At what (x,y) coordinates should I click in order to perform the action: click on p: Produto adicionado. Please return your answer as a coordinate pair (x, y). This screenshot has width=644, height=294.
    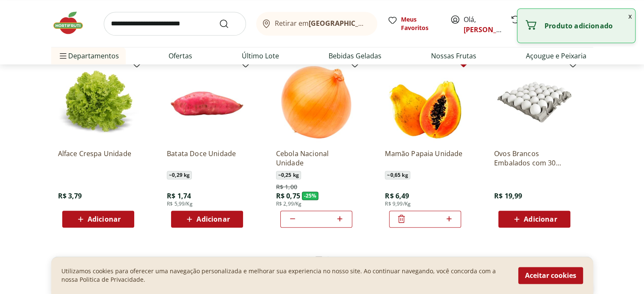
    Looking at the image, I should click on (587, 26).